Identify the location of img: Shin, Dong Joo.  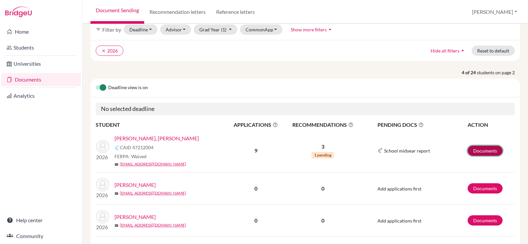
(103, 147).